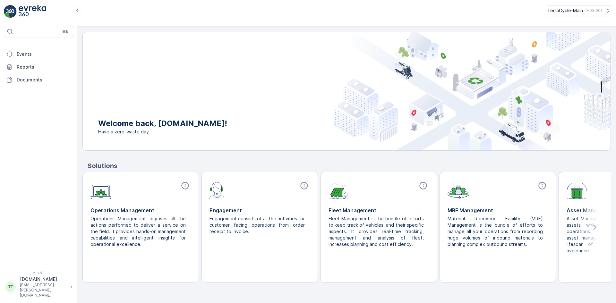  Describe the element at coordinates (44, 80) in the screenshot. I see `p: Documents` at that location.